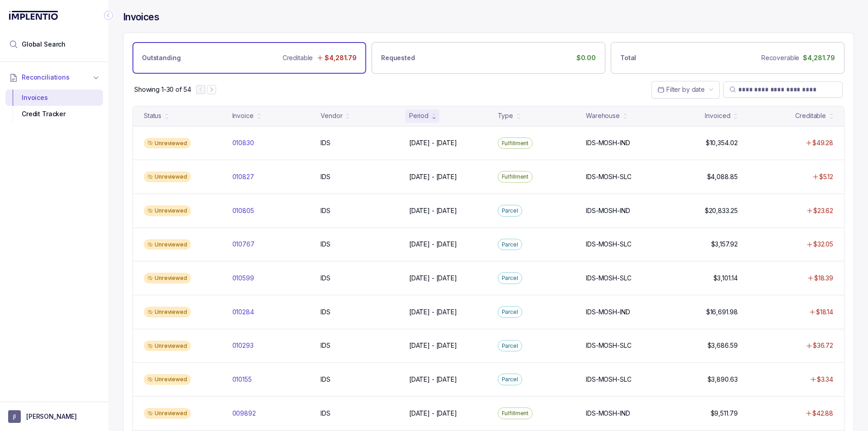 This screenshot has height=431, width=868. I want to click on p: $18.39, so click(823, 278).